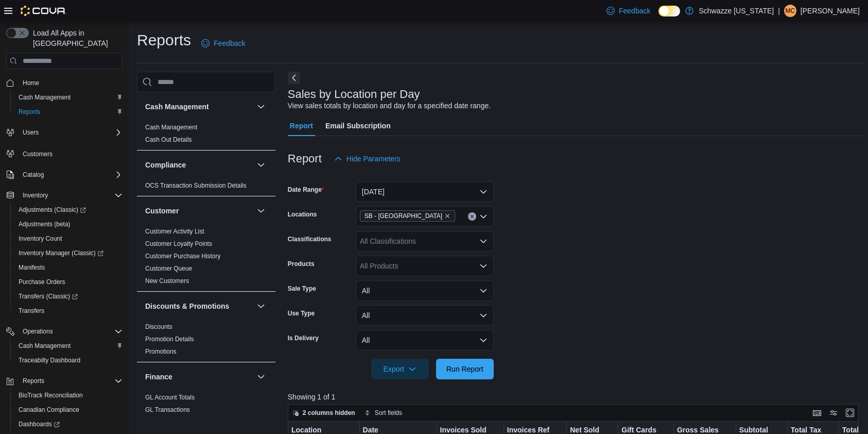 Image resolution: width=868 pixels, height=434 pixels. I want to click on button: Customers, so click(64, 153).